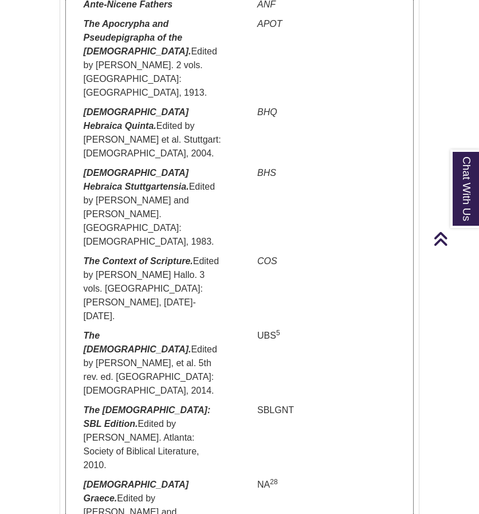 The height and width of the screenshot is (514, 479). What do you see at coordinates (326, 485) in the screenshot?
I see `p: NA` at bounding box center [326, 485].